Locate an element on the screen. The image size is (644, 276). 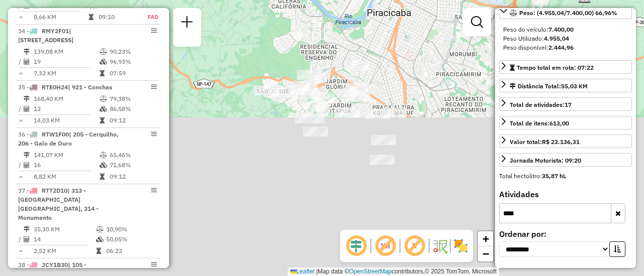
img: Fluxo de ruas is located at coordinates (440, 246).